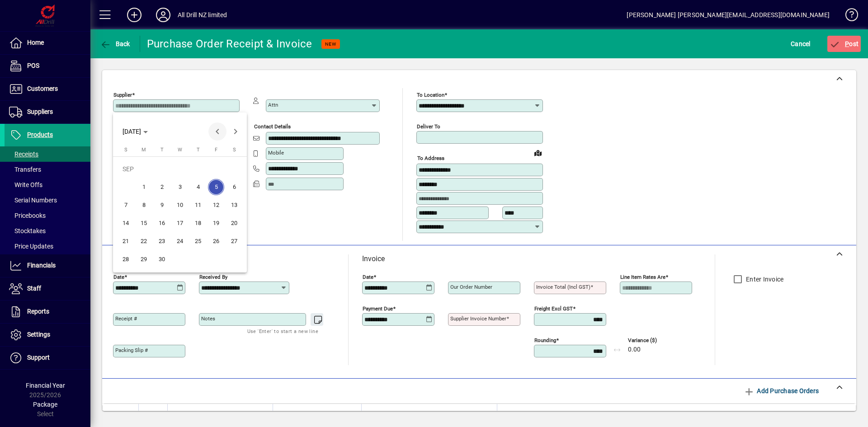 The height and width of the screenshot is (427, 868). Describe the element at coordinates (126, 241) in the screenshot. I see `span: 21` at that location.